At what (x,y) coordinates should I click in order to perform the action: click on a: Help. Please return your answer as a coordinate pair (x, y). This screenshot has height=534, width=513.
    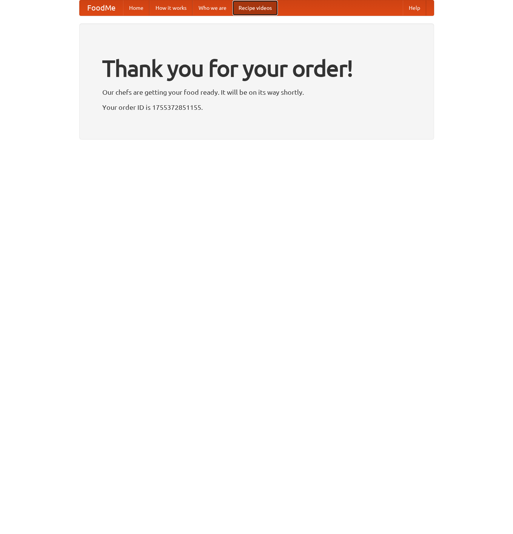
    Looking at the image, I should click on (415, 8).